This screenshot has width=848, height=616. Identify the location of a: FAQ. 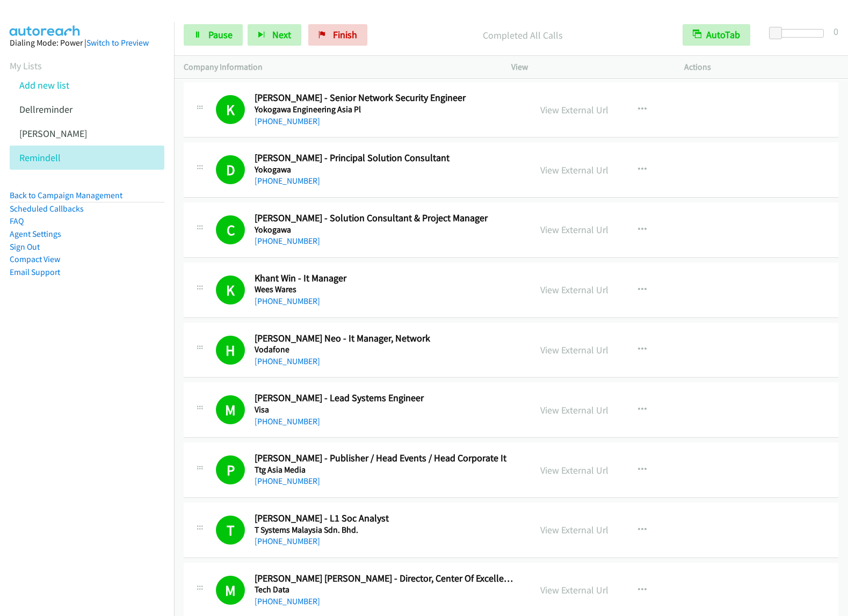
(17, 221).